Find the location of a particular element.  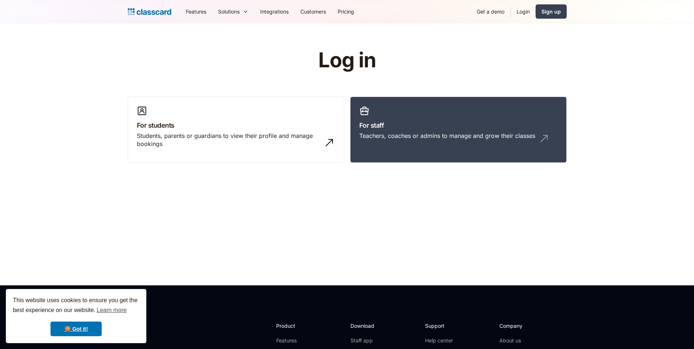

h3: For students is located at coordinates (236, 125).